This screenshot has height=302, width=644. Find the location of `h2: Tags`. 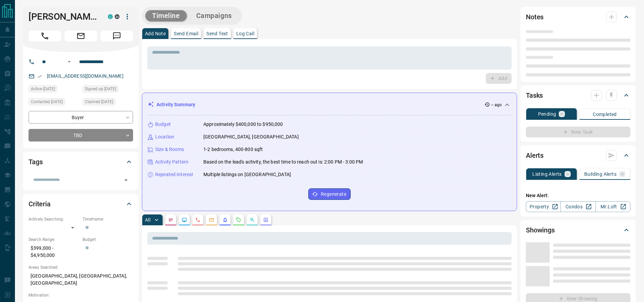

h2: Tags is located at coordinates (35, 162).